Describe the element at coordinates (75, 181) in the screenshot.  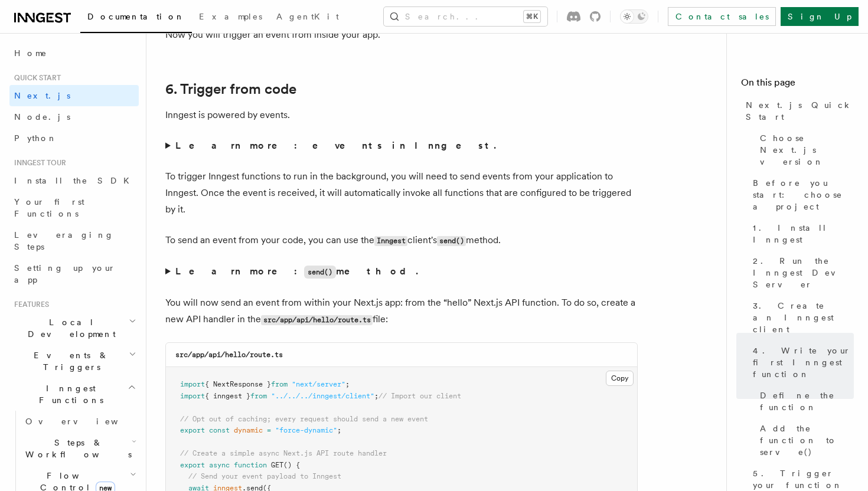
I see `span: Install the SDK` at that location.